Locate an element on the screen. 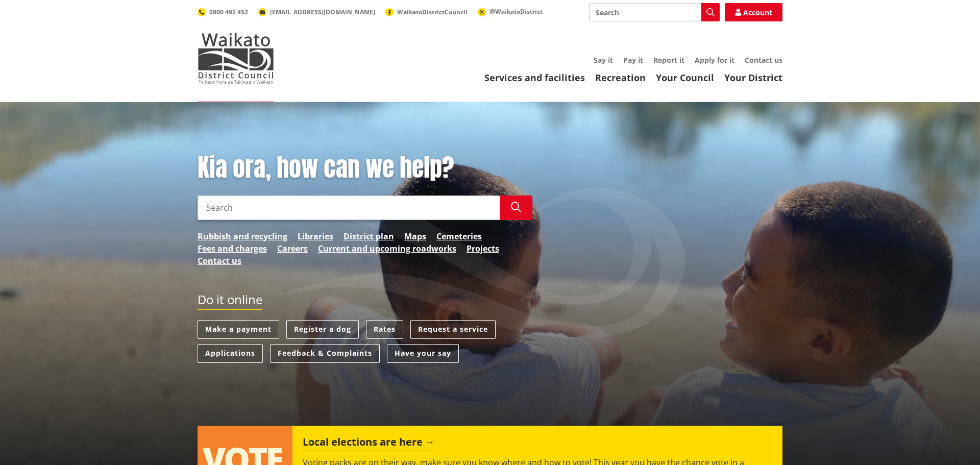 This screenshot has height=465, width=980. a: Request a service is located at coordinates (453, 329).